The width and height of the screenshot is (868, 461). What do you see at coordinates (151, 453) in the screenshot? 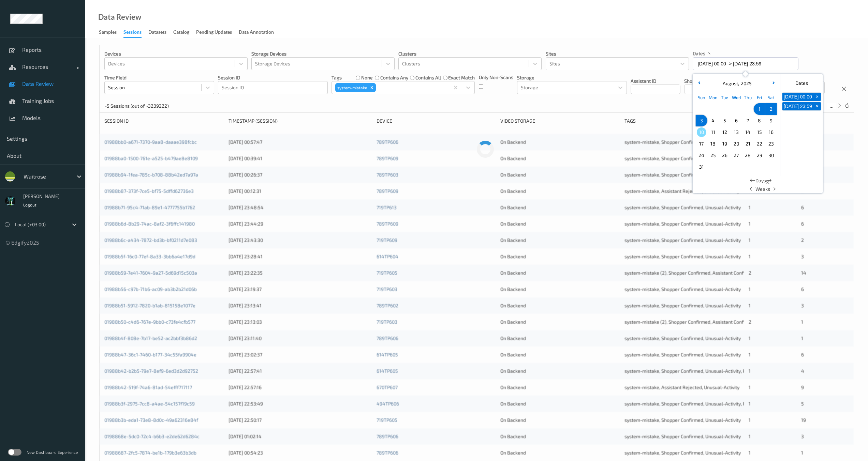
I see `a: 01988687-2fc5-7874-be1b-179b3e63b3db` at bounding box center [151, 453].